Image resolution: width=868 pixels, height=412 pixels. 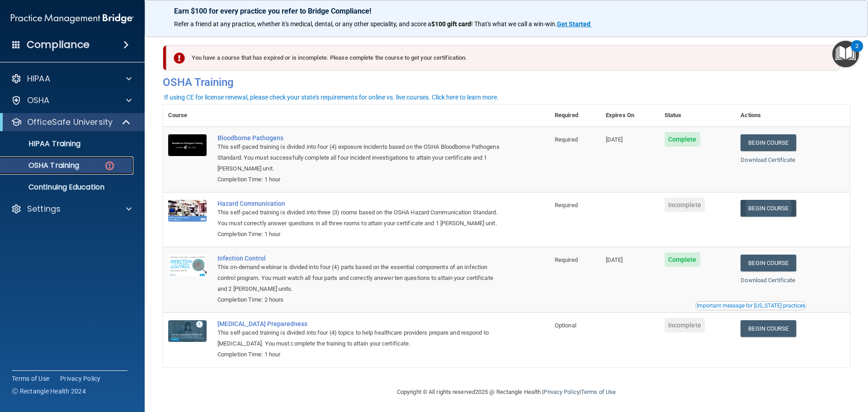 I want to click on a: HIPAA, so click(x=71, y=79).